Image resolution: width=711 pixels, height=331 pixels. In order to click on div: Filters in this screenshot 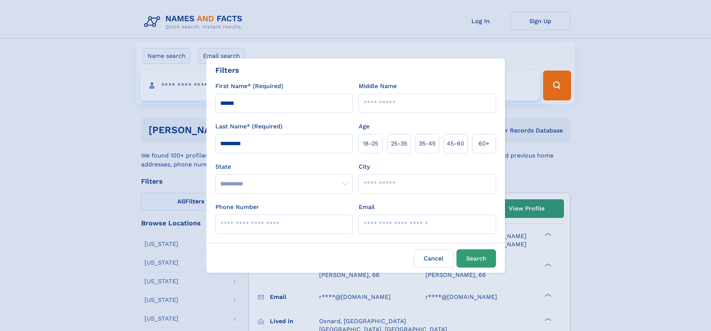, I will do `click(227, 70)`.